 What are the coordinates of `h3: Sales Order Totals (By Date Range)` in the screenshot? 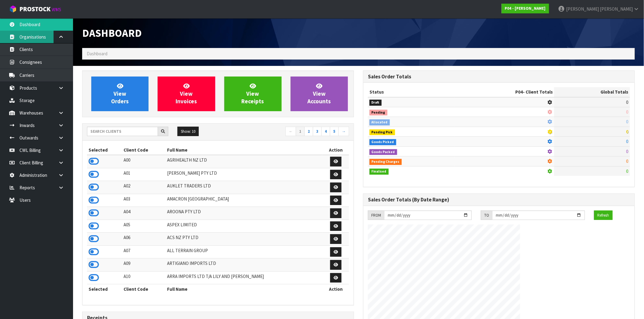 It's located at (499, 200).